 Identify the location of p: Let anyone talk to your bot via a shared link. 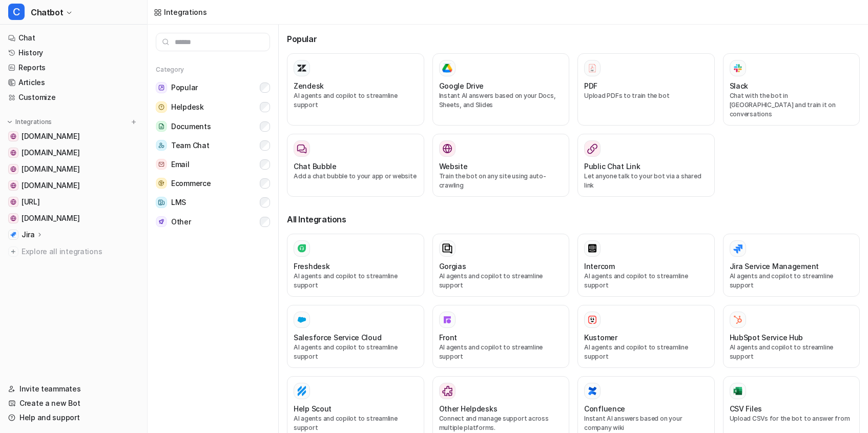
(647, 181).